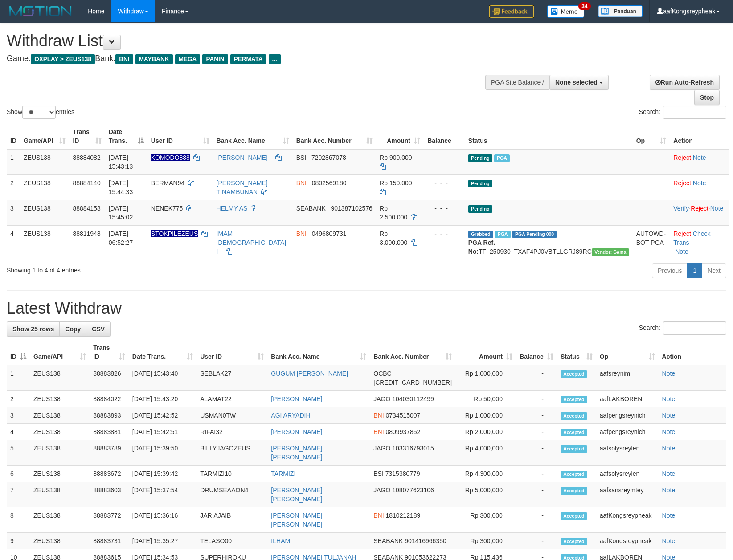 Image resolution: width=733 pixels, height=560 pixels. I want to click on td: 7, so click(18, 494).